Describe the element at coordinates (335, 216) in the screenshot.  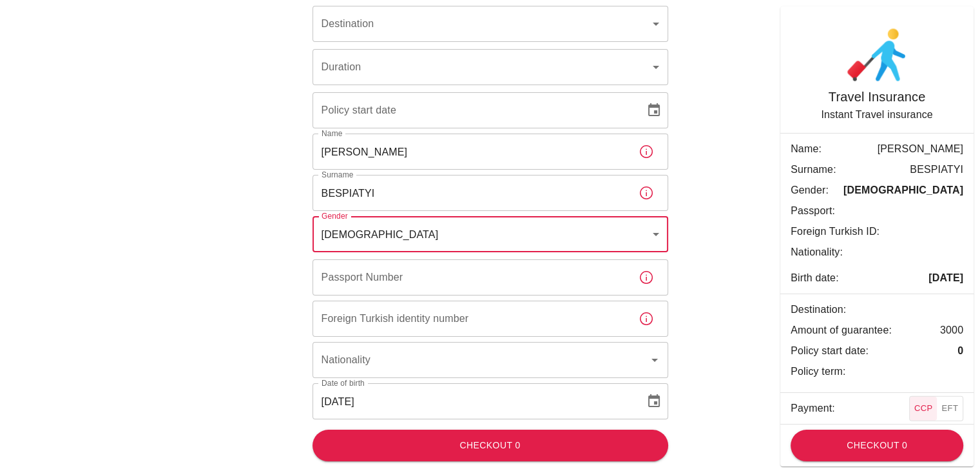
I see `label: Gender` at that location.